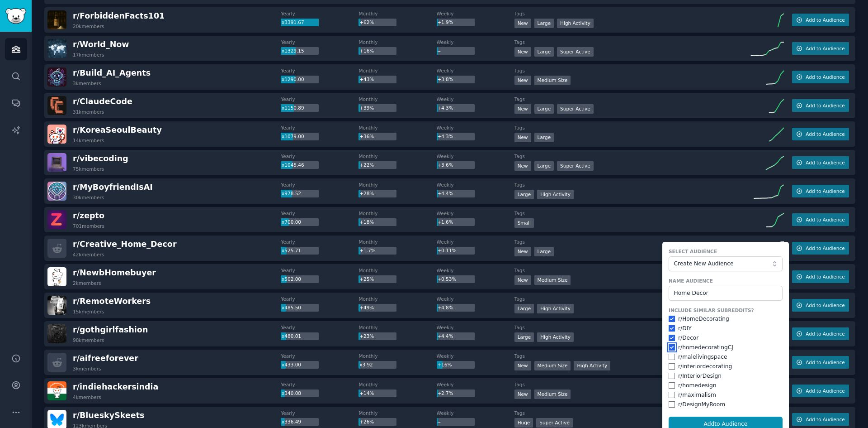 The image size is (868, 428). What do you see at coordinates (445, 393) in the screenshot?
I see `span: +2.7%` at bounding box center [445, 393].